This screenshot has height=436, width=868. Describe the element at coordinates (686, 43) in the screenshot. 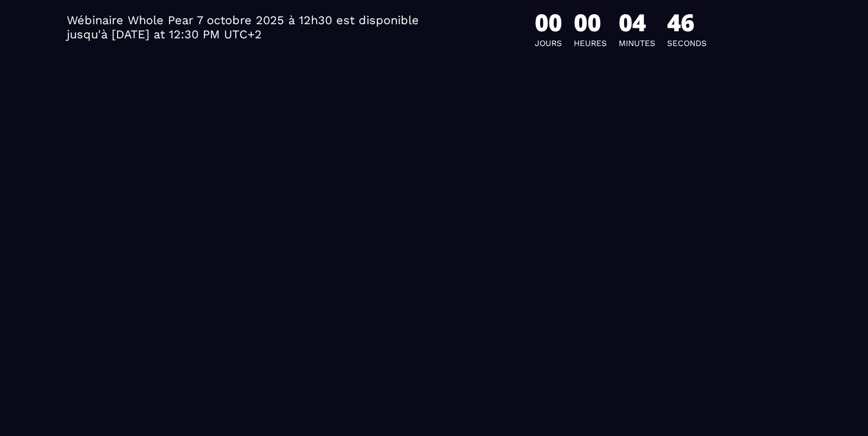

I see `span: Seconds` at that location.